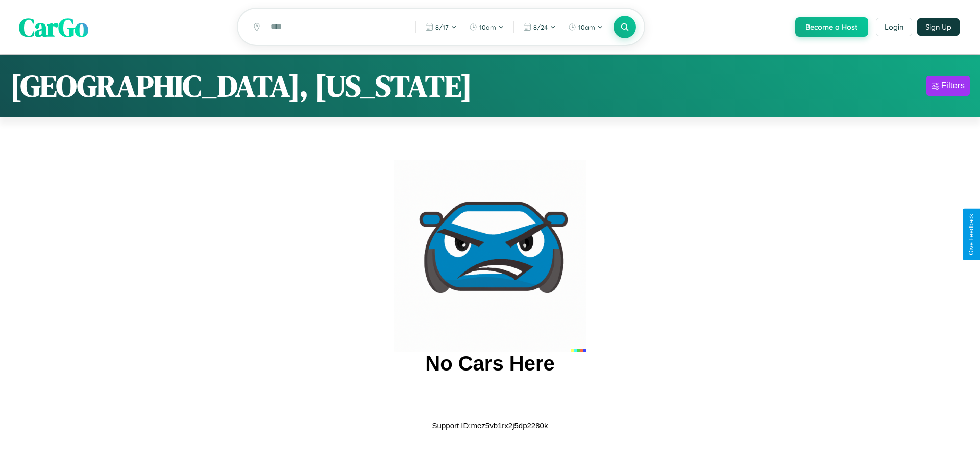 The image size is (980, 469). What do you see at coordinates (540, 27) in the screenshot?
I see `button: 8/24` at bounding box center [540, 27].